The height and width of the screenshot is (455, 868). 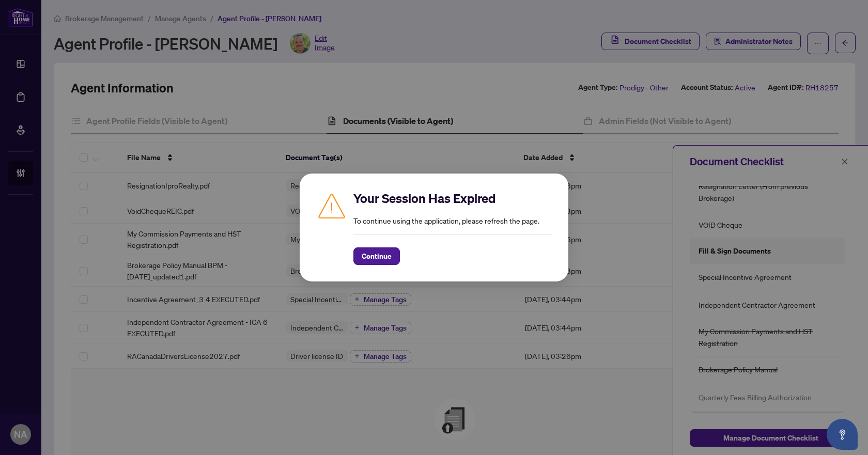 I want to click on button: Open asap, so click(x=843, y=434).